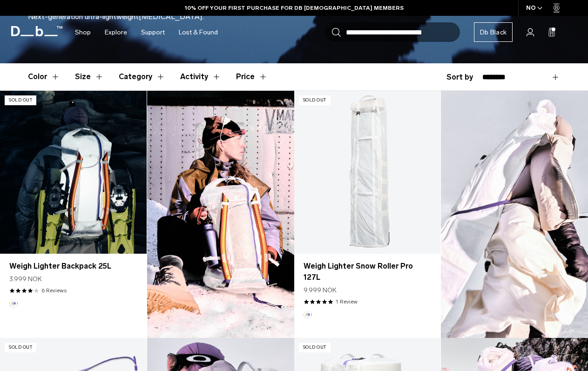 The width and height of the screenshot is (588, 371). What do you see at coordinates (83, 32) in the screenshot?
I see `a: Shop` at bounding box center [83, 32].